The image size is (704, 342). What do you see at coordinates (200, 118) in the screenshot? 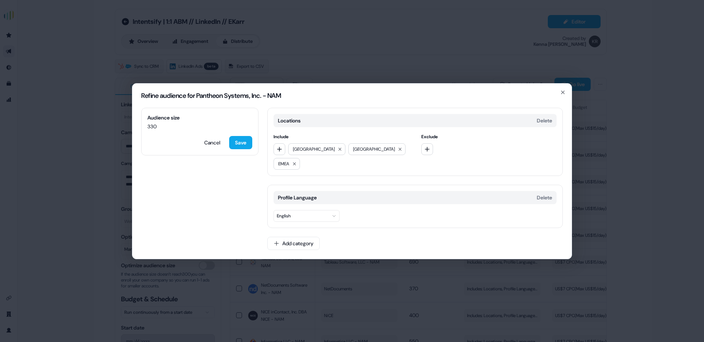
I see `span: Audience size` at bounding box center [200, 118].